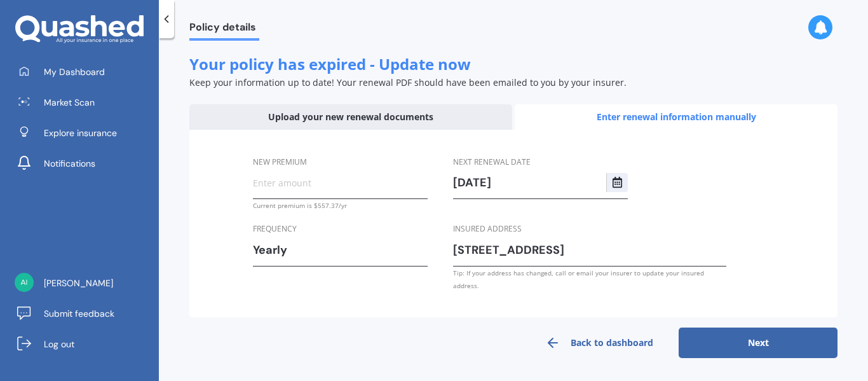  I want to click on button: Next, so click(758, 343).